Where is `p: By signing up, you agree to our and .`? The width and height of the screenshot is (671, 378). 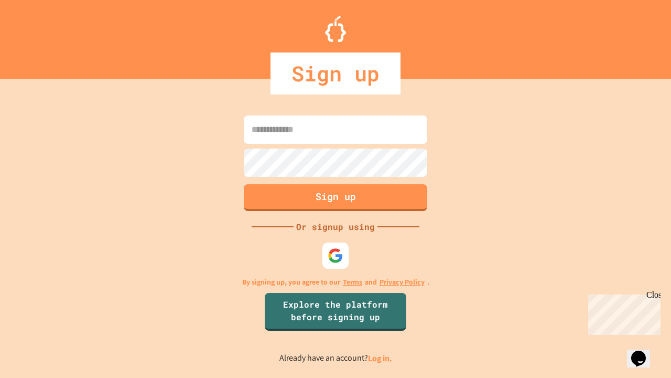
p: By signing up, you agree to our and . is located at coordinates (336, 282).